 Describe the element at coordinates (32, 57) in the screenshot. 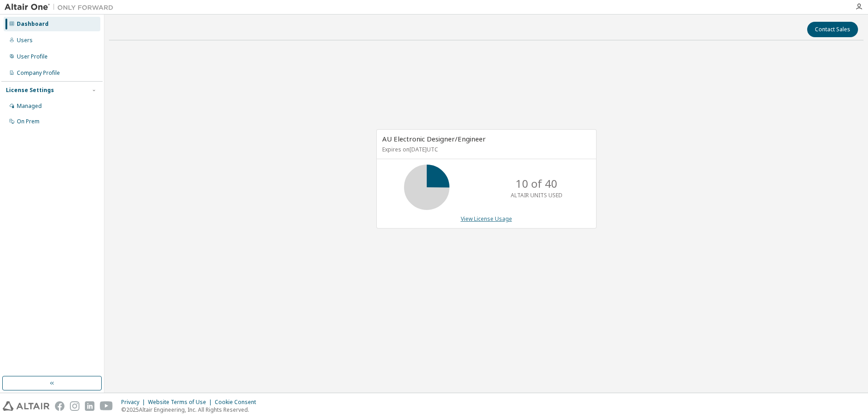

I see `div: User Profile` at that location.